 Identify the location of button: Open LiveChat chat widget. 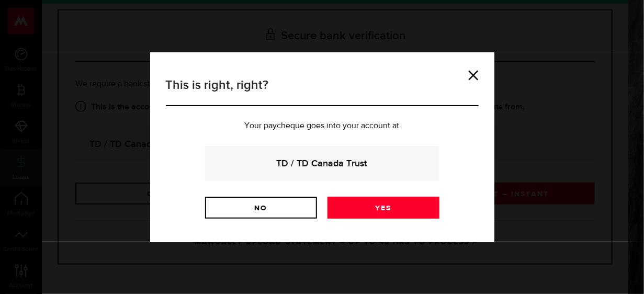
(24, 20).